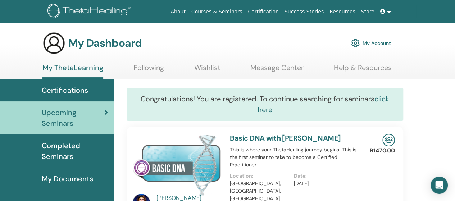 This screenshot has height=201, width=455. I want to click on img: Basic DNA, so click(177, 165).